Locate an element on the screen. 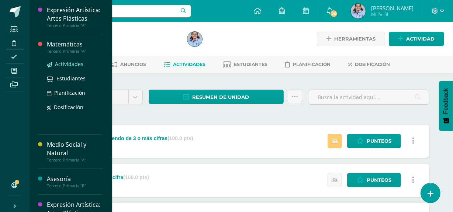 This screenshot has width=453, height=212. span: Anuncios is located at coordinates (133, 64).